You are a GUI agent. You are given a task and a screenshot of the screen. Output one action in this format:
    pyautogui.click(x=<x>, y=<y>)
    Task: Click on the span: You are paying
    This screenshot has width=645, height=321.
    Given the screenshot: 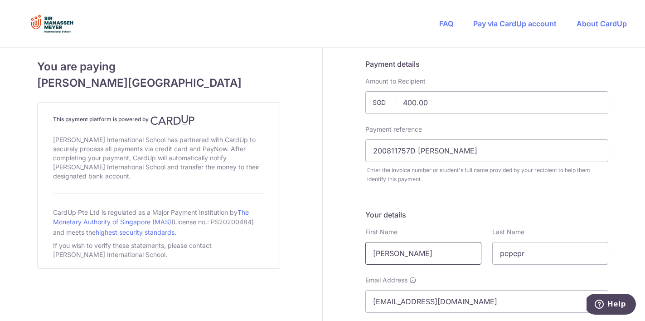 What is the action you would take?
    pyautogui.click(x=159, y=67)
    